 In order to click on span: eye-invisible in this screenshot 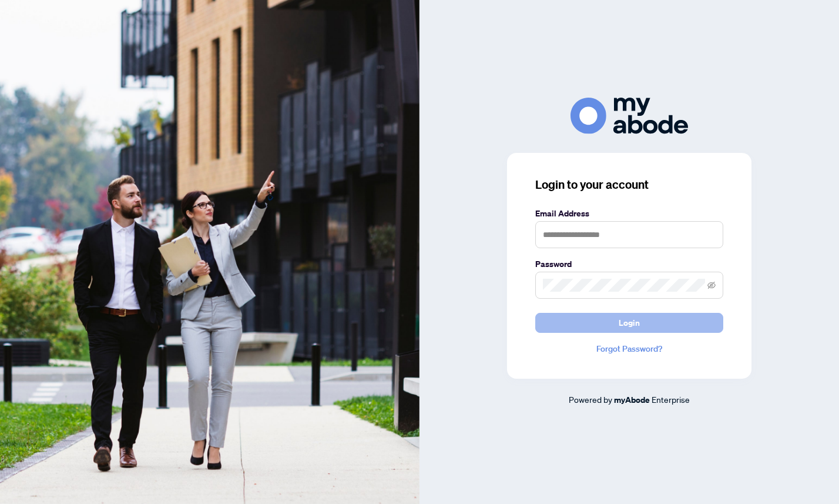, I will do `click(712, 285)`.